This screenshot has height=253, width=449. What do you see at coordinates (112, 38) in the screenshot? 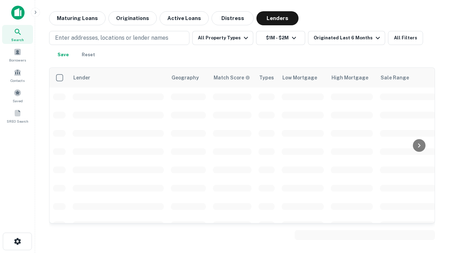
I see `p: Enter addresses, locations or lender names` at bounding box center [112, 38].